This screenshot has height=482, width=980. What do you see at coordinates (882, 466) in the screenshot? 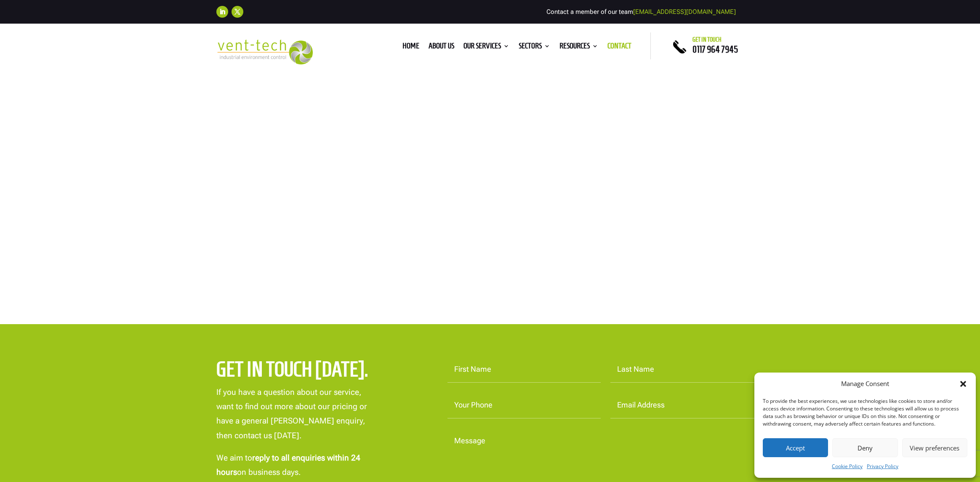
I see `a: Privacy Policy` at bounding box center [882, 466].